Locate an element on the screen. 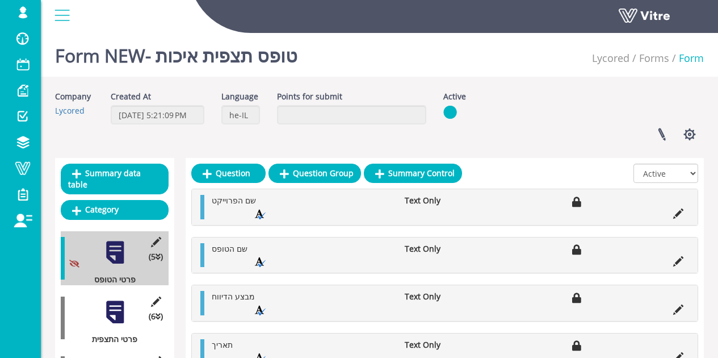 The height and width of the screenshot is (358, 718). span: (5 ) is located at coordinates (156, 257).